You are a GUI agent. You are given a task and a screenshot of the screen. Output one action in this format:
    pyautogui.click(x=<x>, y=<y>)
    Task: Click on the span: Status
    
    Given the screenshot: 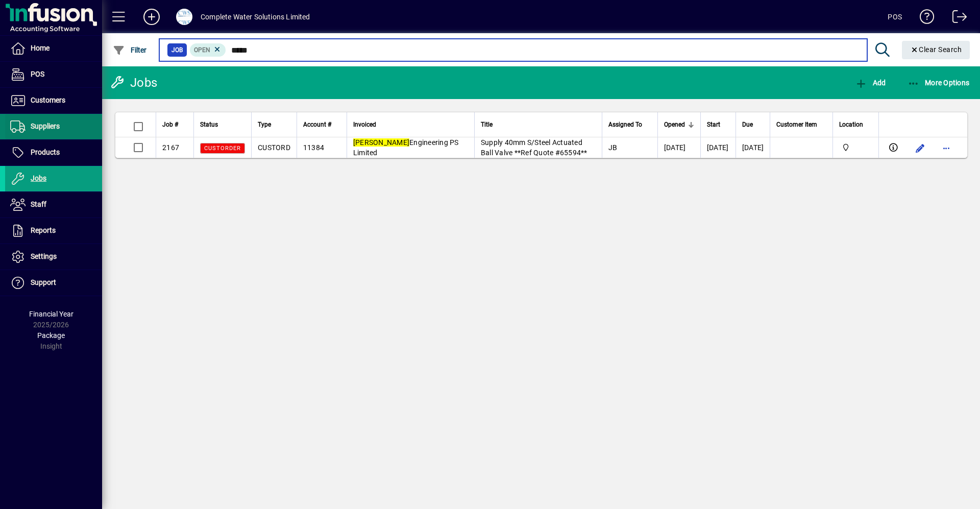 What is the action you would take?
    pyautogui.click(x=209, y=125)
    